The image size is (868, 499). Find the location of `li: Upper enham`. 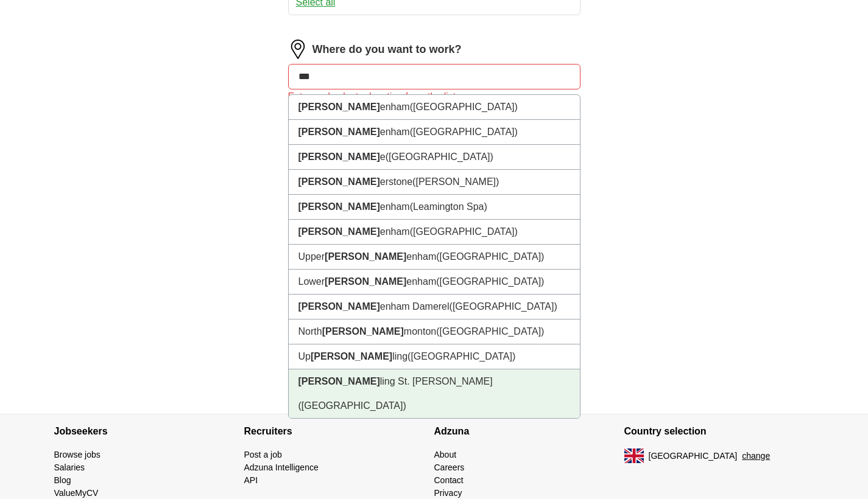

li: Upper enham is located at coordinates (434, 257).